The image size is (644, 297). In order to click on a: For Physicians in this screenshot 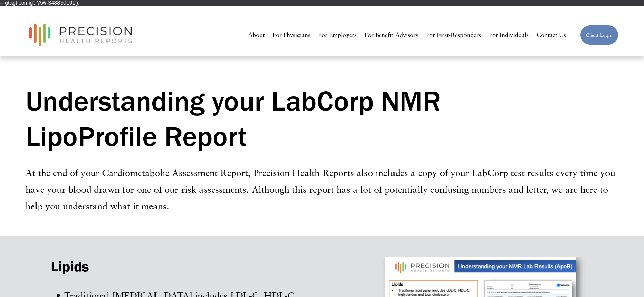, I will do `click(292, 35)`.